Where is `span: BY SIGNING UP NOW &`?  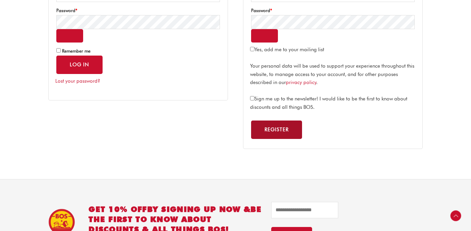 span: BY SIGNING UP NOW & is located at coordinates (199, 209).